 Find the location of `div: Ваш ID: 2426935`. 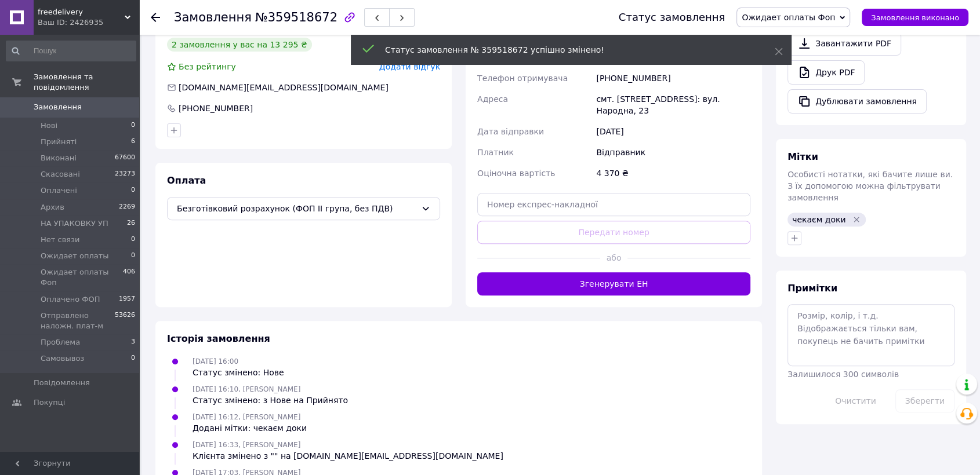

div: Ваш ID: 2426935 is located at coordinates (88, 23).